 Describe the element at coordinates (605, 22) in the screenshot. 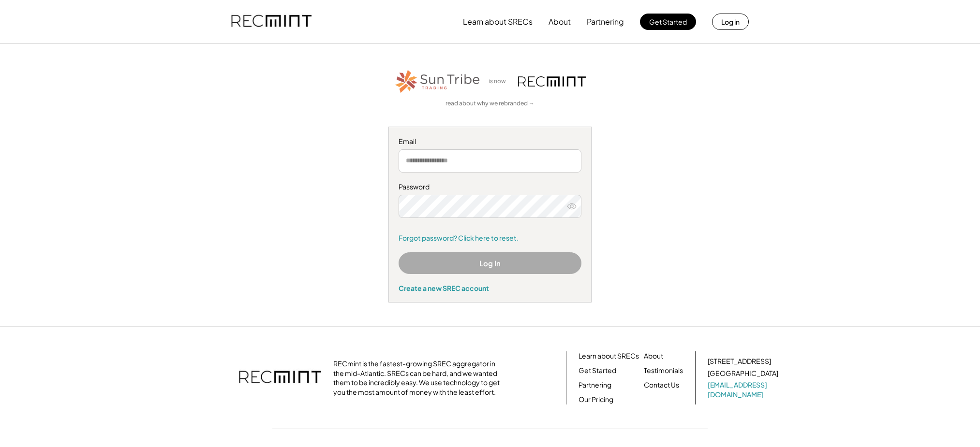

I see `button: Partnering` at that location.